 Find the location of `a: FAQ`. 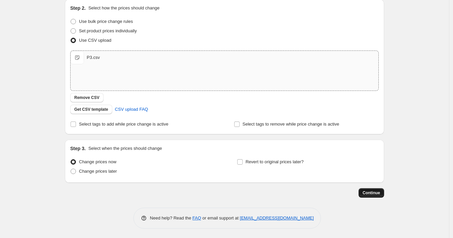

a: FAQ is located at coordinates (197, 218).